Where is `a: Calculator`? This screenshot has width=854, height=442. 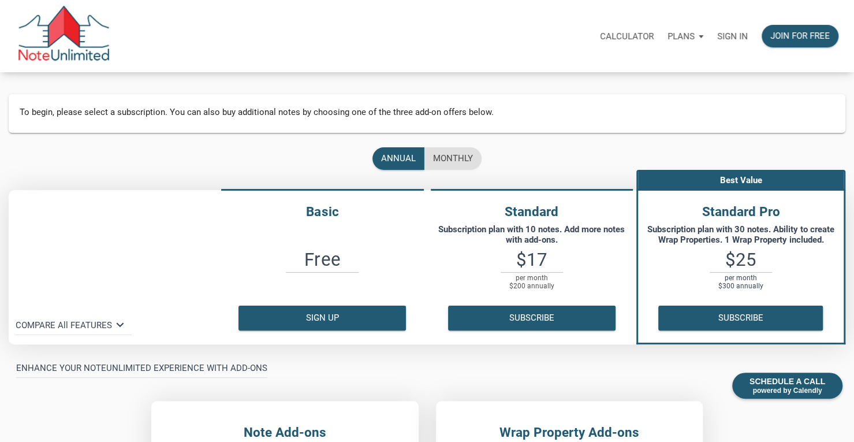
a: Calculator is located at coordinates (627, 36).